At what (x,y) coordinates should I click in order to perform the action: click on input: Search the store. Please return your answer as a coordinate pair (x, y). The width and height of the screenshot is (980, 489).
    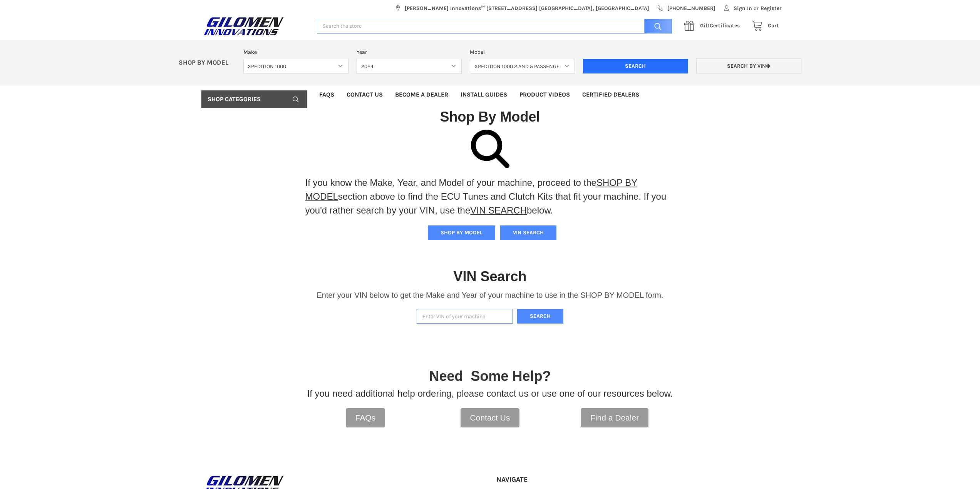
    Looking at the image, I should click on (494, 26).